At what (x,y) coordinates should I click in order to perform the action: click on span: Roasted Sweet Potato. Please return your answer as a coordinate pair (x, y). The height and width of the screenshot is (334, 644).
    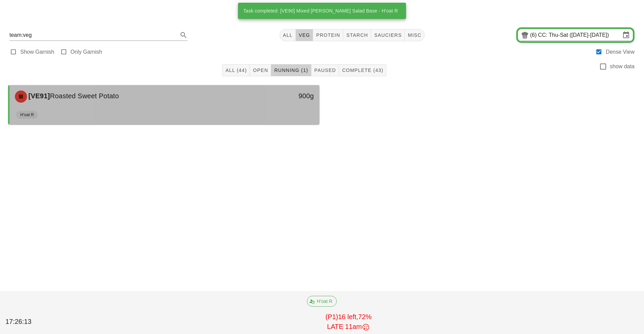
    Looking at the image, I should click on (85, 96).